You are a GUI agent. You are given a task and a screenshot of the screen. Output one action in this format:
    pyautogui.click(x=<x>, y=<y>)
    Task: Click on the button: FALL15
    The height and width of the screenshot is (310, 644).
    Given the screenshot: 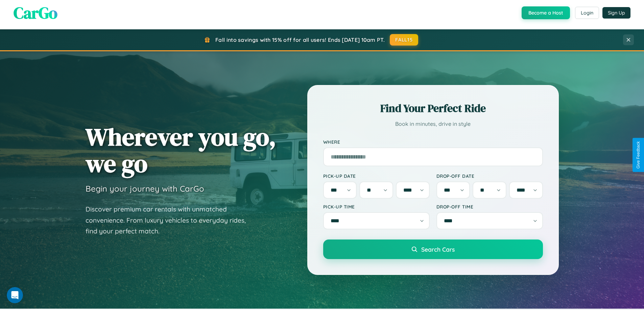 What is the action you would take?
    pyautogui.click(x=404, y=40)
    